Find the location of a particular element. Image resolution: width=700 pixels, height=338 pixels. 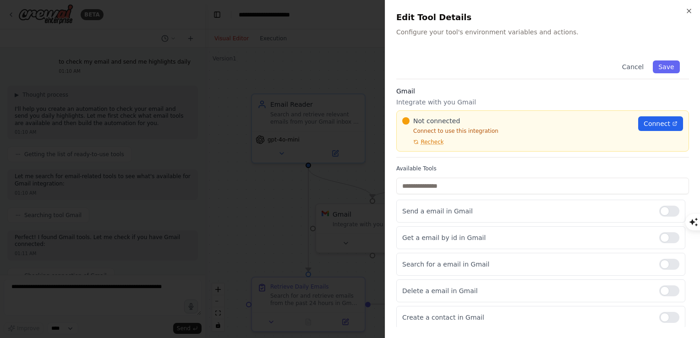

p: Connect to use this integration is located at coordinates (517, 131).